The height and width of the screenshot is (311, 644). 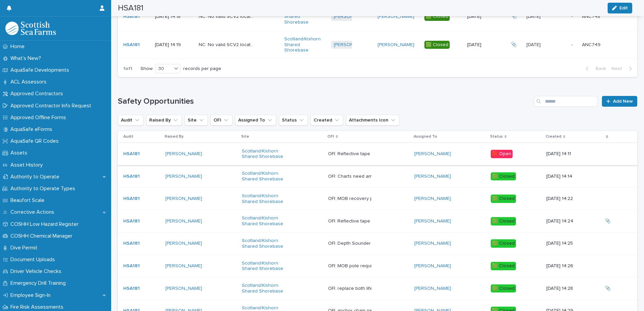 I want to click on div: OFI: Charts need amending for most recent M Notices on all vessls, so click(x=349, y=177).